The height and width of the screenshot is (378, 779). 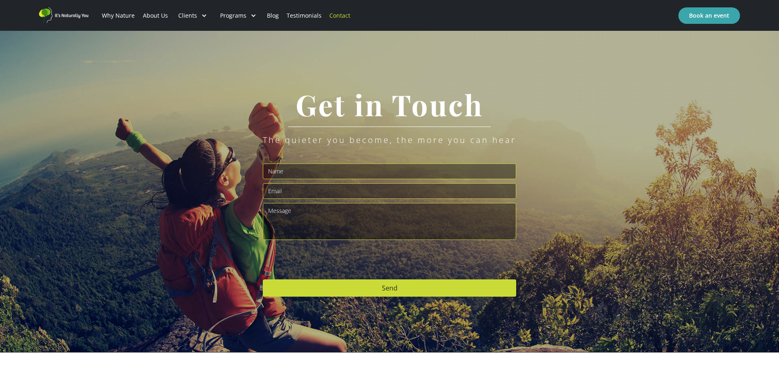 I want to click on a: Contact, so click(x=340, y=16).